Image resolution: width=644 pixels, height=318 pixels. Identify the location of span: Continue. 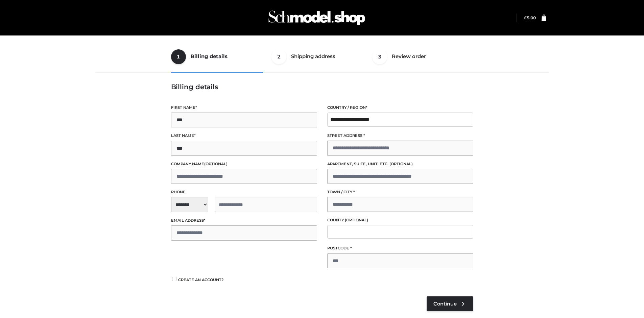
(445, 304).